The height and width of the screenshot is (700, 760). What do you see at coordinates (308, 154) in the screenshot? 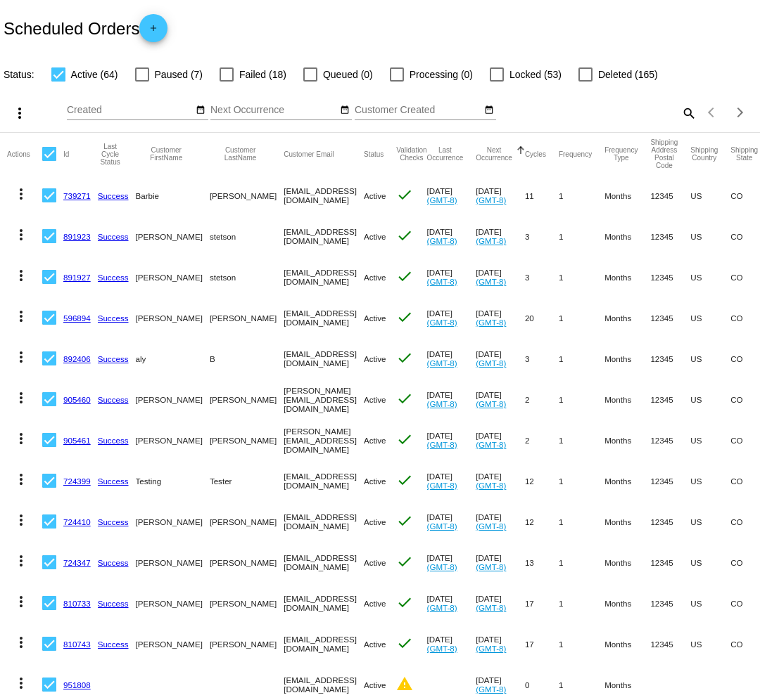
I see `button: Change sorting for CustomerEmail` at bounding box center [308, 154].